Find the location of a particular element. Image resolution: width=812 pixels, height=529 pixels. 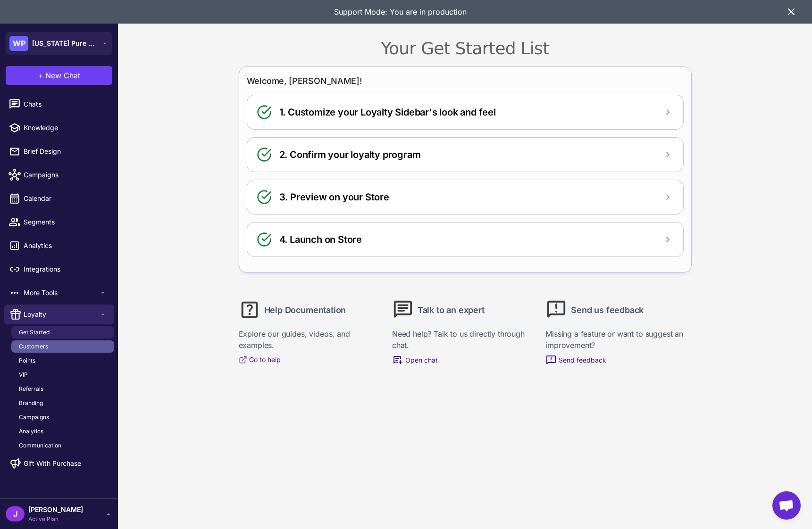

span: Brief Design is located at coordinates (65, 152).